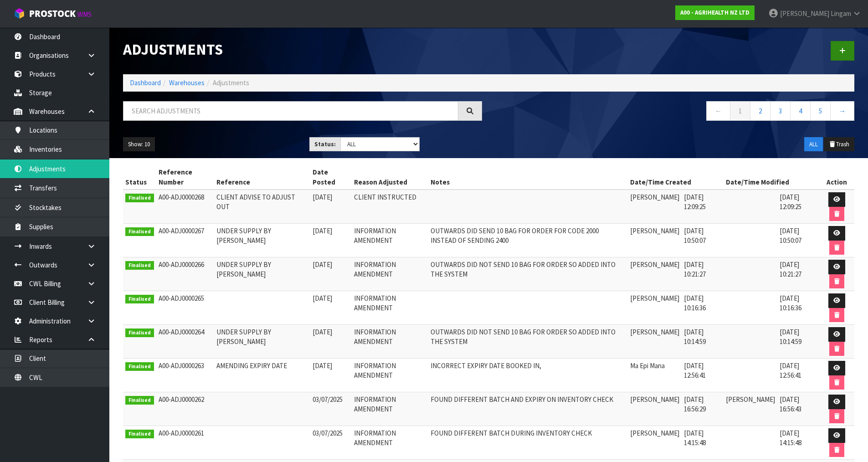 This screenshot has width=868, height=462. Describe the element at coordinates (302, 50) in the screenshot. I see `h1: Adjustments` at that location.